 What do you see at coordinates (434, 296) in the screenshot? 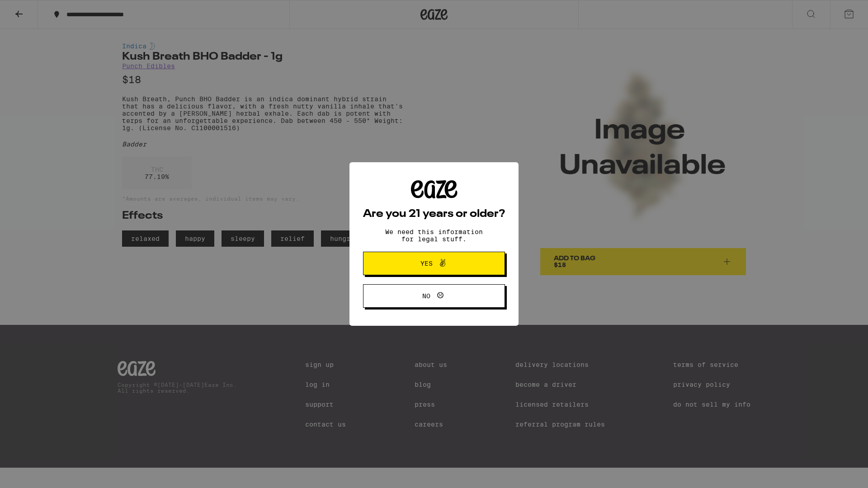
I see `button: No` at bounding box center [434, 296].